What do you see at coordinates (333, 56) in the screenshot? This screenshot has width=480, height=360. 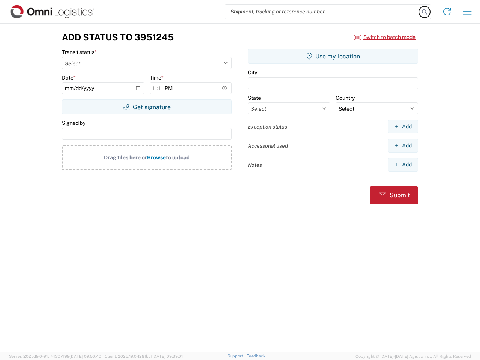 I see `button: Use my location` at bounding box center [333, 56].